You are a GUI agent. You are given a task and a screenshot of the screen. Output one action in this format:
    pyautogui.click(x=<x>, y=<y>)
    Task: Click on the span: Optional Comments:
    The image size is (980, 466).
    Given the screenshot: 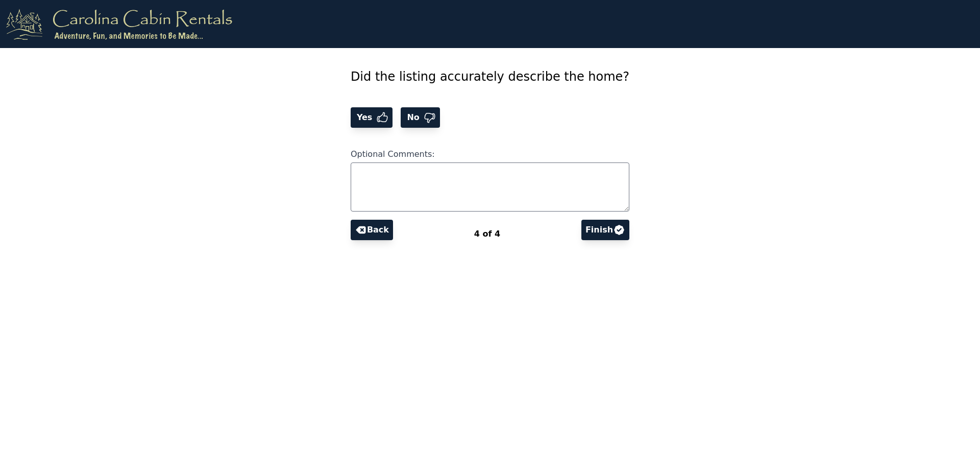 What is the action you would take?
    pyautogui.click(x=392, y=154)
    